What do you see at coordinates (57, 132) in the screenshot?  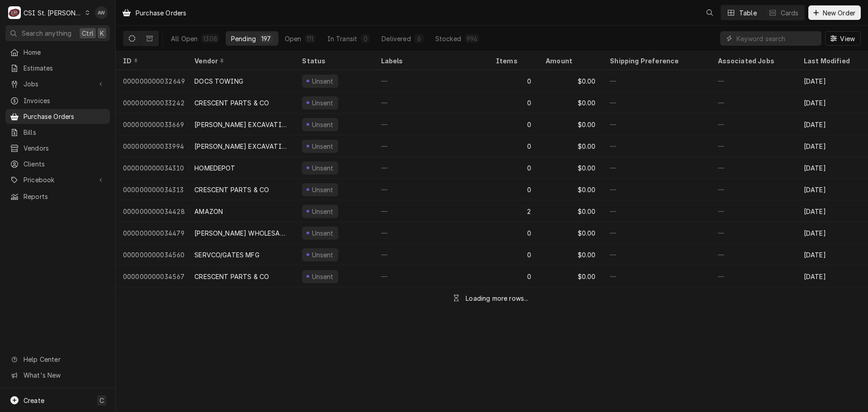 I see `a: Bills` at bounding box center [57, 132].